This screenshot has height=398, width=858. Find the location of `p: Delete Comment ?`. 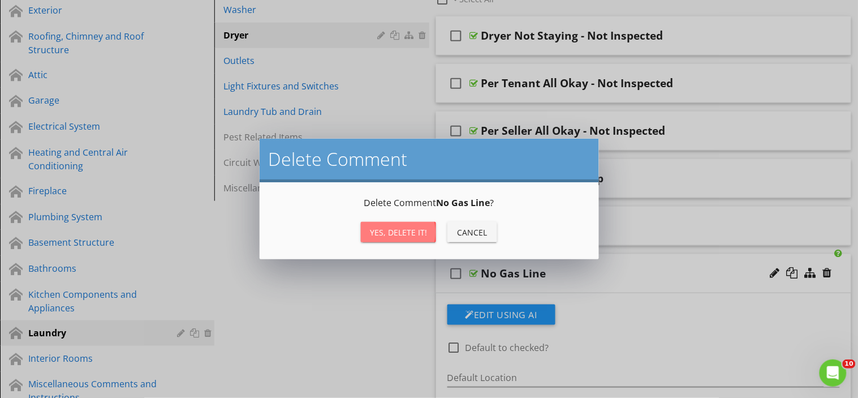

p: Delete Comment ? is located at coordinates (429, 202).